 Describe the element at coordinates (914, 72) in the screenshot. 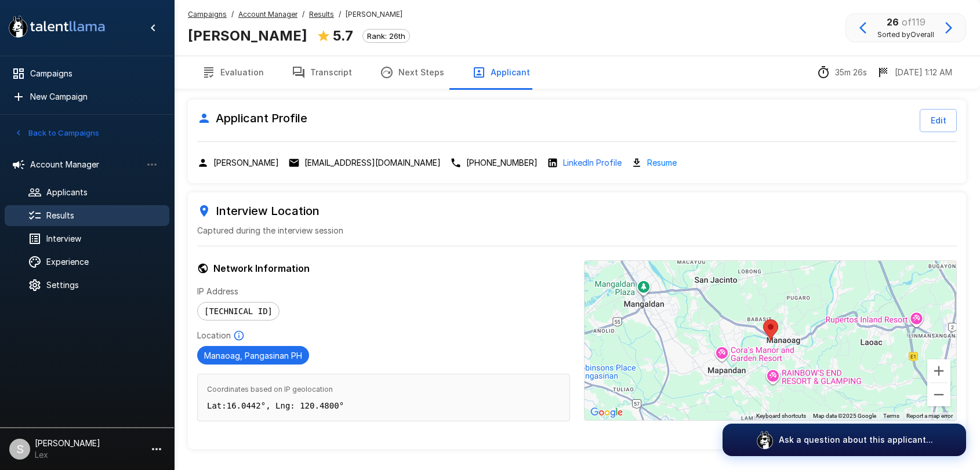

I see `div: The date and time when the interview was completed` at that location.